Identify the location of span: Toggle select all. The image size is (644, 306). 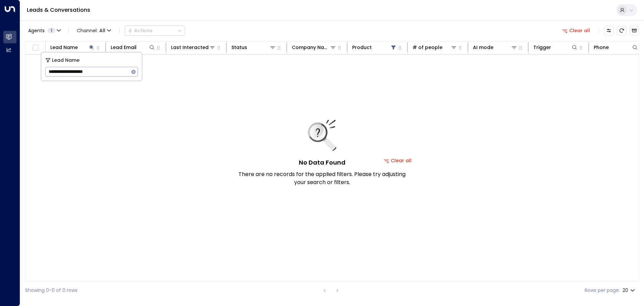
(35, 47).